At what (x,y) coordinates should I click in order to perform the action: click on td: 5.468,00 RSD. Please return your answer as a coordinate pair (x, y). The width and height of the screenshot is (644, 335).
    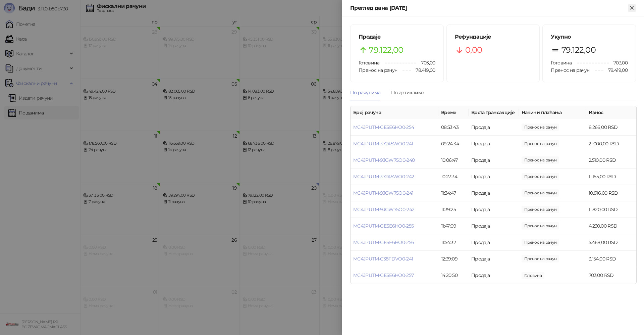
    Looking at the image, I should click on (612, 242).